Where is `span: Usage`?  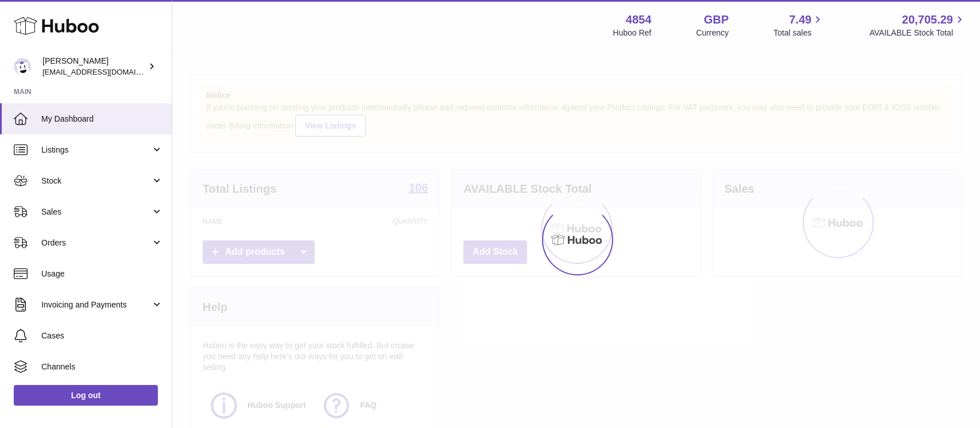
span: Usage is located at coordinates (102, 274).